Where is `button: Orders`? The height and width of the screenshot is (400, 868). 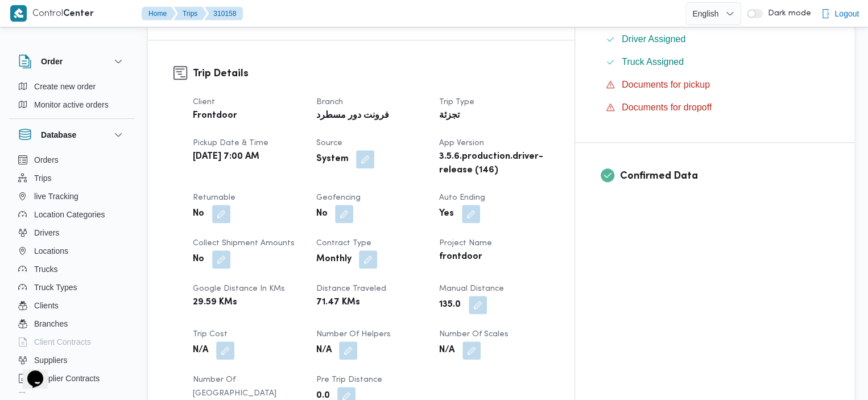
button: Orders is located at coordinates (71, 160).